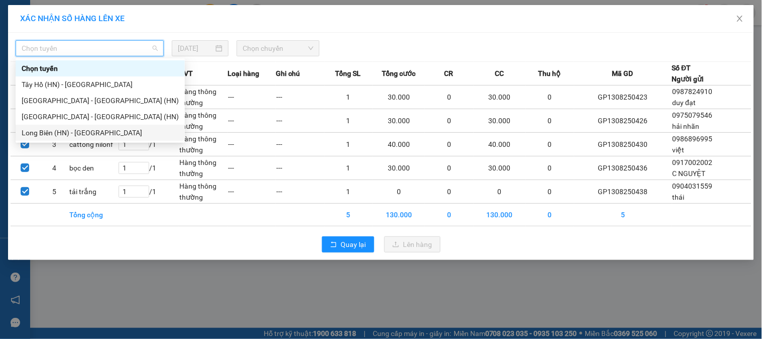 This screenshot has height=339, width=762. I want to click on div: Thanh Hóa - Long Biên (HN), so click(100, 100).